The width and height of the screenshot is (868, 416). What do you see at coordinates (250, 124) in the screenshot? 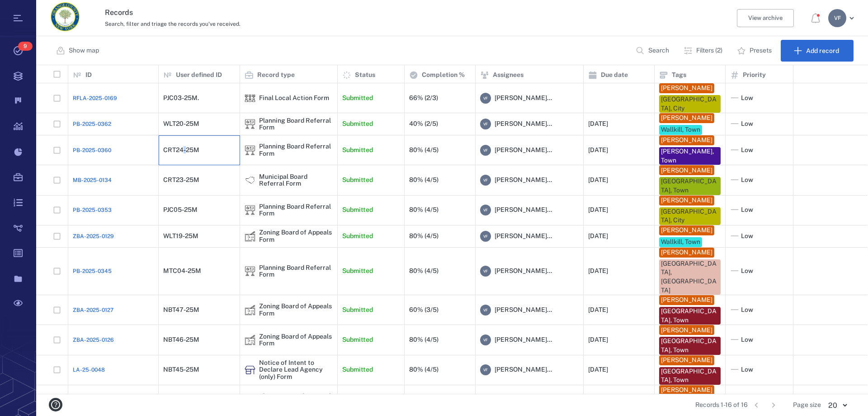
I see `img: icon Planning Board Referral Form` at bounding box center [250, 124].